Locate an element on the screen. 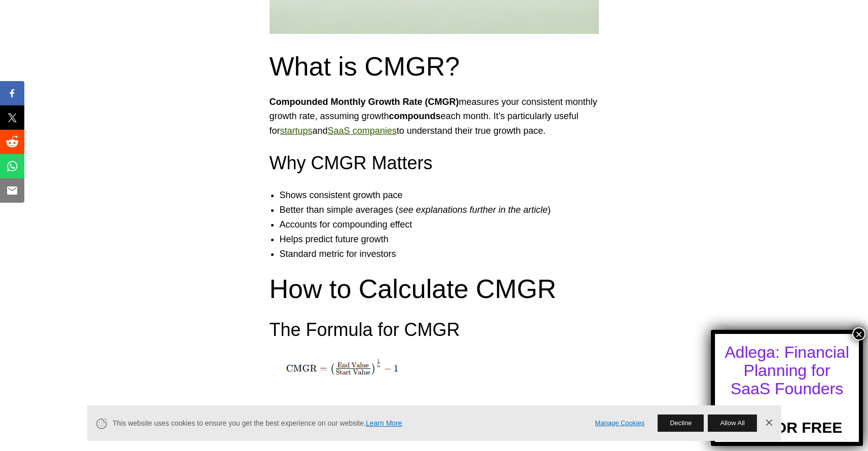 This screenshot has height=451, width=868. em: see explanations further in the article is located at coordinates (473, 210).